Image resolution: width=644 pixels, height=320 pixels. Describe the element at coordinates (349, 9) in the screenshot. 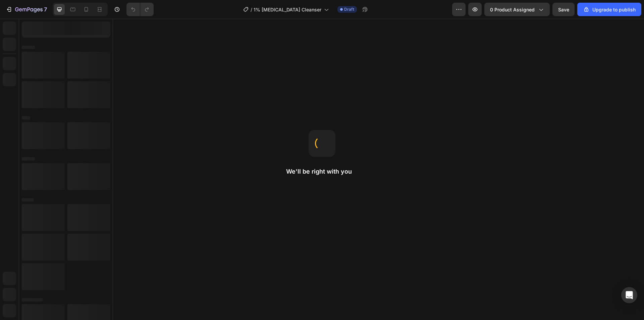

I see `span: Draft` at that location.